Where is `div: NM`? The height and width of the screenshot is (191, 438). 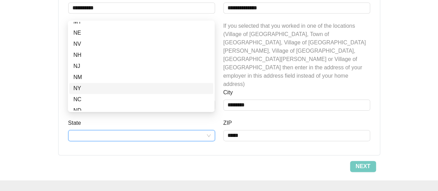
div: NM is located at coordinates (141, 77).